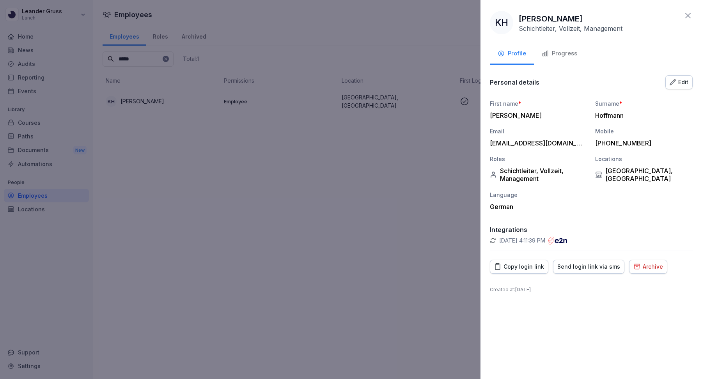  Describe the element at coordinates (649, 267) in the screenshot. I see `button: Archive` at that location.